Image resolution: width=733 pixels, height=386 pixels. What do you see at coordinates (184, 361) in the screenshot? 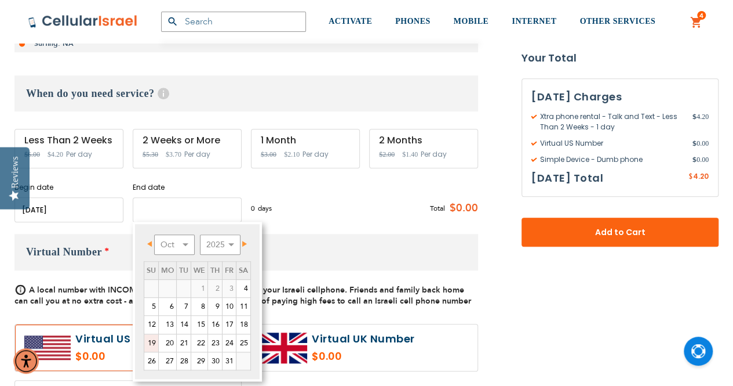
I see `a: 28` at bounding box center [184, 361].